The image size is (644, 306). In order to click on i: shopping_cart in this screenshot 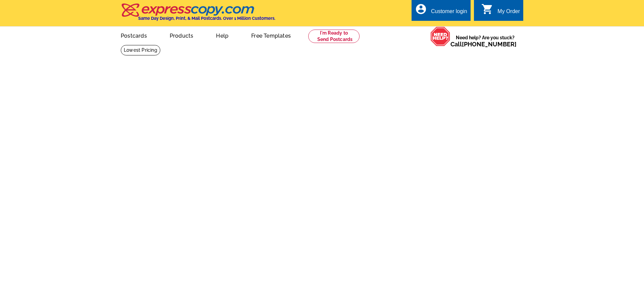, I will do `click(487, 9)`.